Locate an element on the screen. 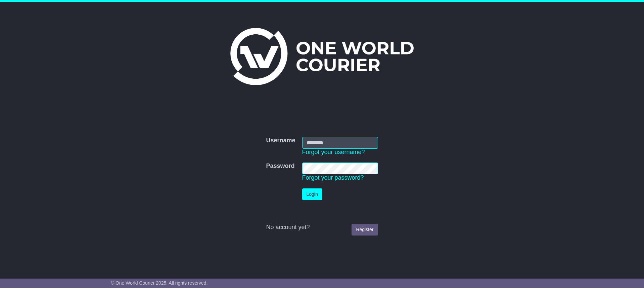 The width and height of the screenshot is (644, 288). button: Login is located at coordinates (312, 194).